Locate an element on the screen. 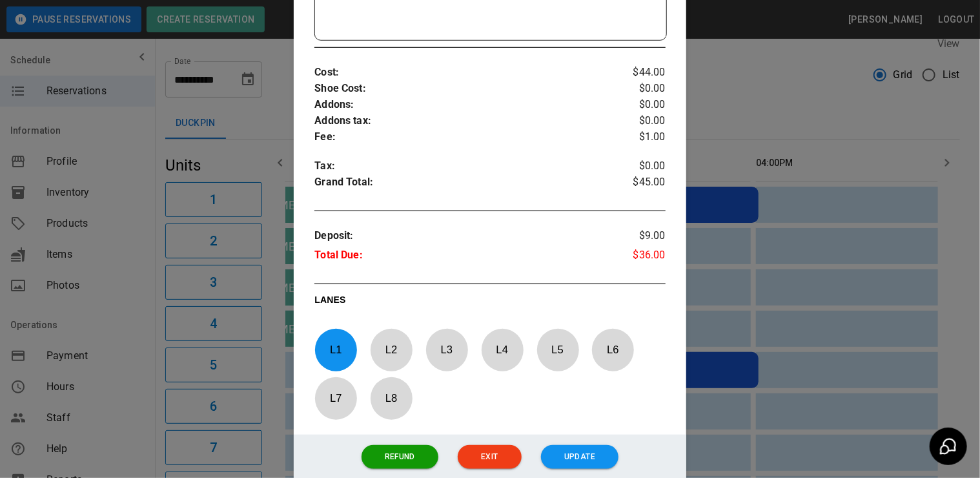 The image size is (980, 478). p: Total Due : is located at coordinates (460, 257).